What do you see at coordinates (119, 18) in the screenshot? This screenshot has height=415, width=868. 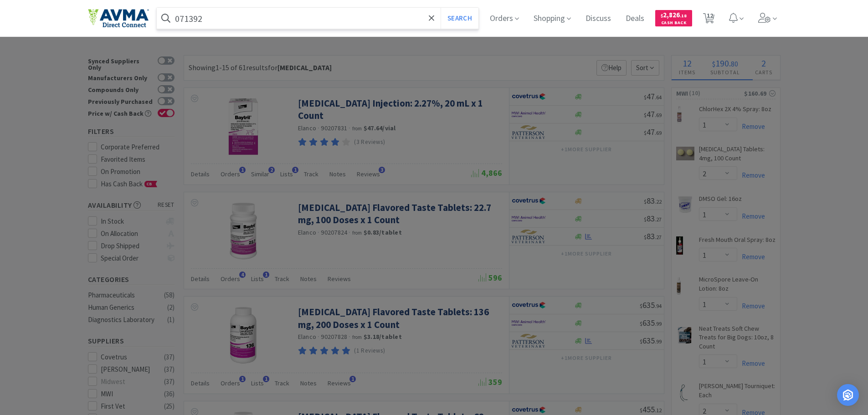 I see `img: e4e33dab9f054f5782a47901c742baa9_102.png` at bounding box center [119, 18].